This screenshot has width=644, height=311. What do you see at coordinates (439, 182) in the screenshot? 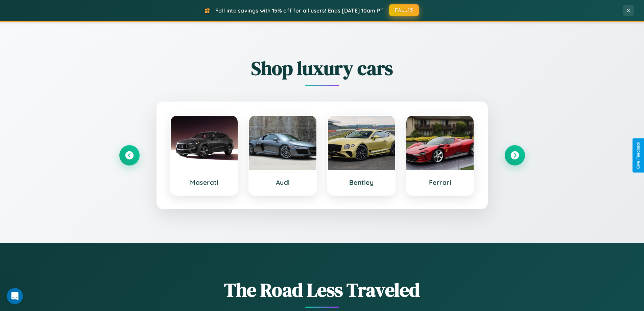
I see `h3: Ferrari` at bounding box center [439, 182].